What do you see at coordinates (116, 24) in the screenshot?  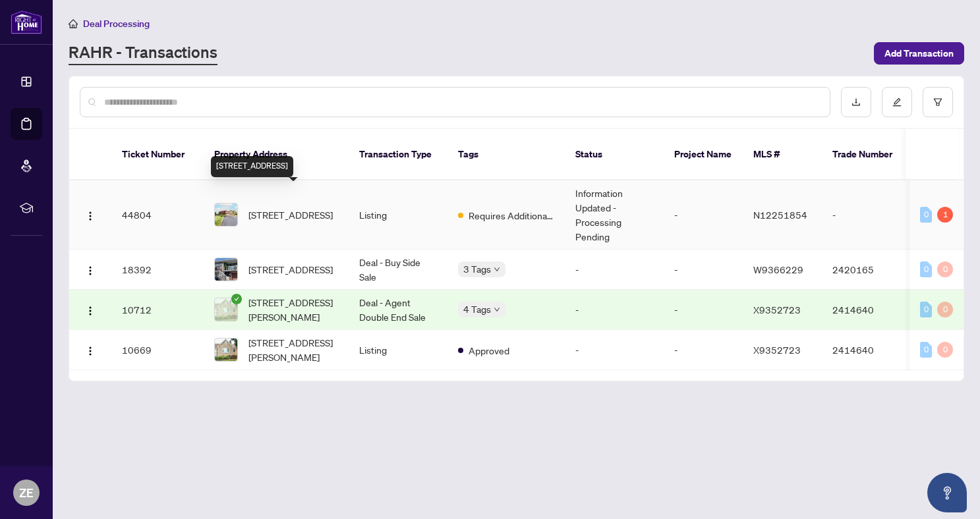 I see `span: Deal Processing` at bounding box center [116, 24].